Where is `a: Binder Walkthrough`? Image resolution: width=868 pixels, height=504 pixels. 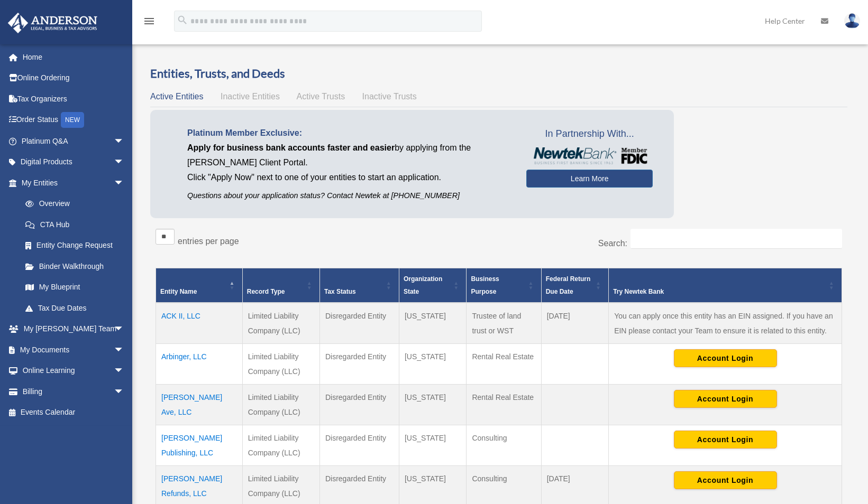
a: Binder Walkthrough is located at coordinates (74, 266).